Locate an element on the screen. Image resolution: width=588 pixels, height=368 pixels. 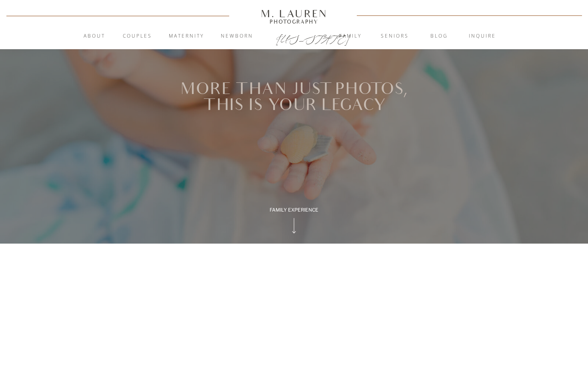
nav: About is located at coordinates (94, 36).